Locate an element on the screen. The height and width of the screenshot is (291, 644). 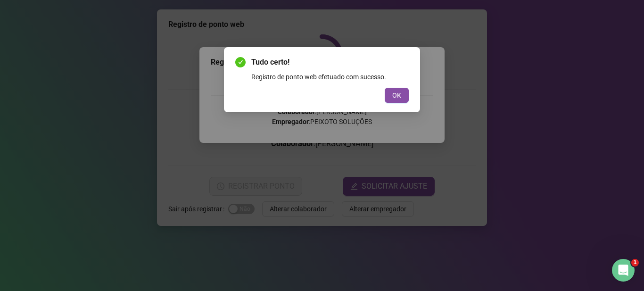
button: OK is located at coordinates (396, 95).